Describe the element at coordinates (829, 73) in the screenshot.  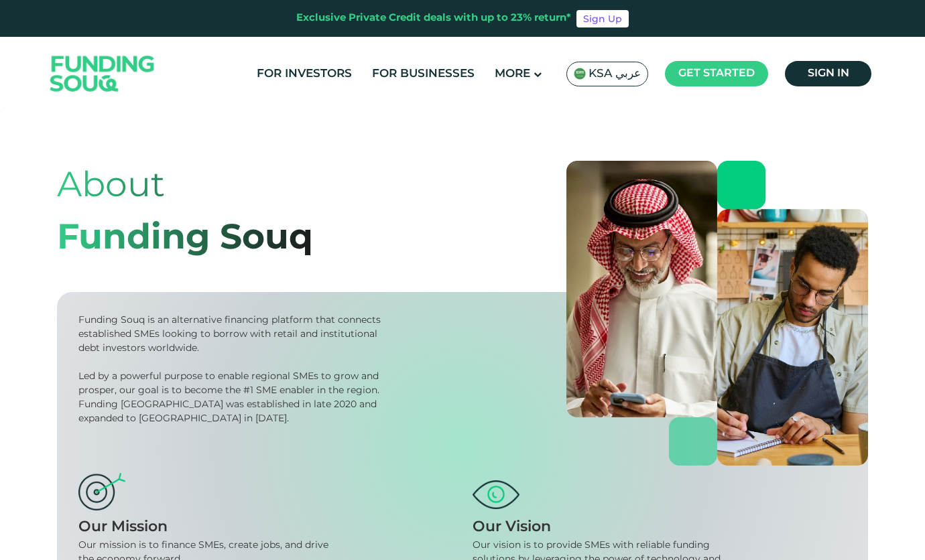
I see `span: Sign in` at that location.